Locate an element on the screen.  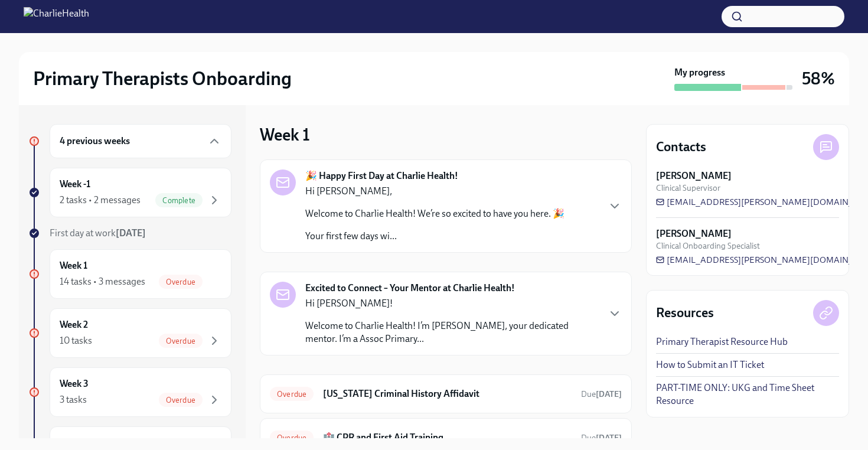
div: 10 tasks is located at coordinates (76, 341).